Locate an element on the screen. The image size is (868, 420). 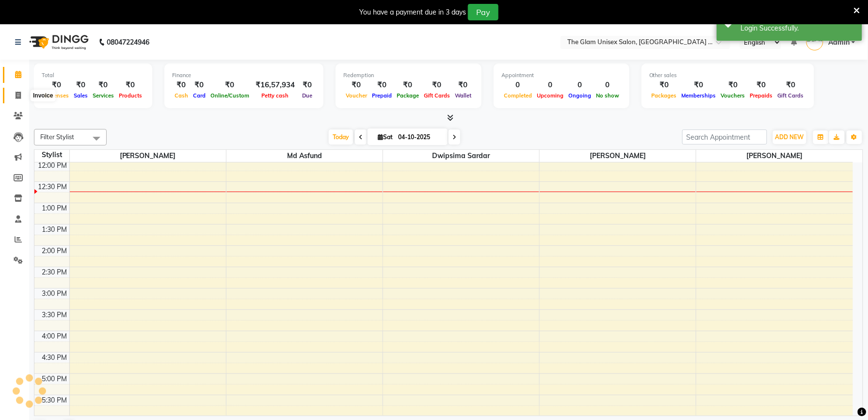
span: Today is located at coordinates (341, 137).